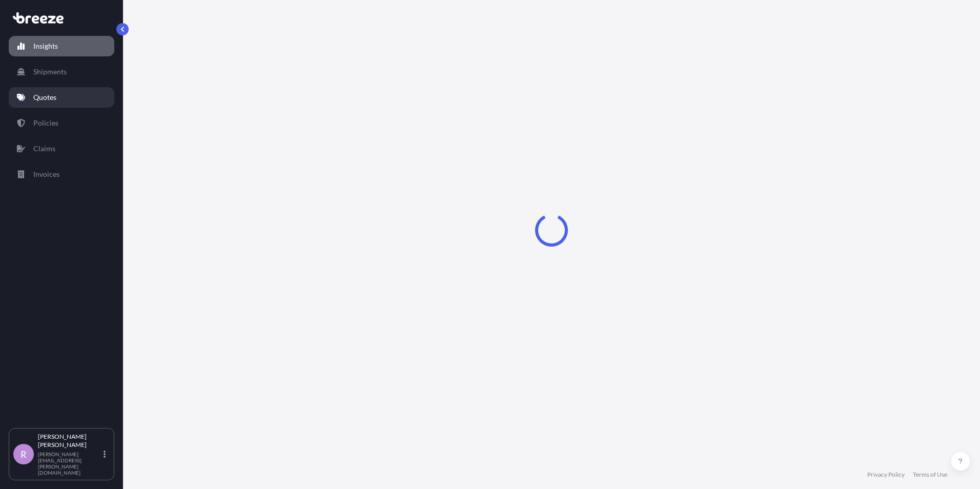  What do you see at coordinates (62, 149) in the screenshot?
I see `a: Claims` at bounding box center [62, 149].